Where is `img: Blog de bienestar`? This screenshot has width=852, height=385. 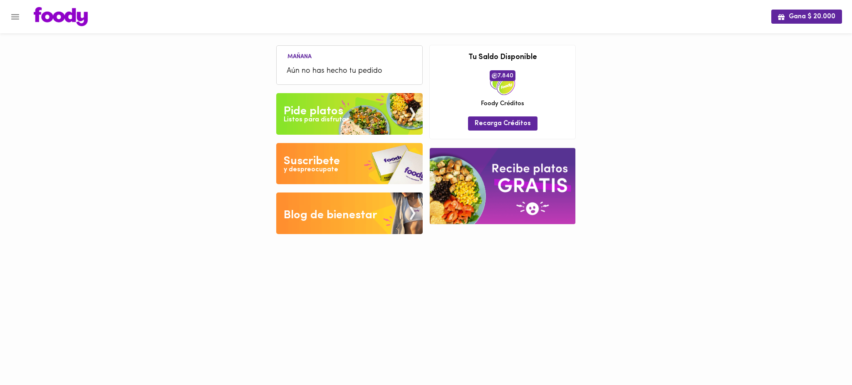
img: Blog de bienestar is located at coordinates (349, 213).